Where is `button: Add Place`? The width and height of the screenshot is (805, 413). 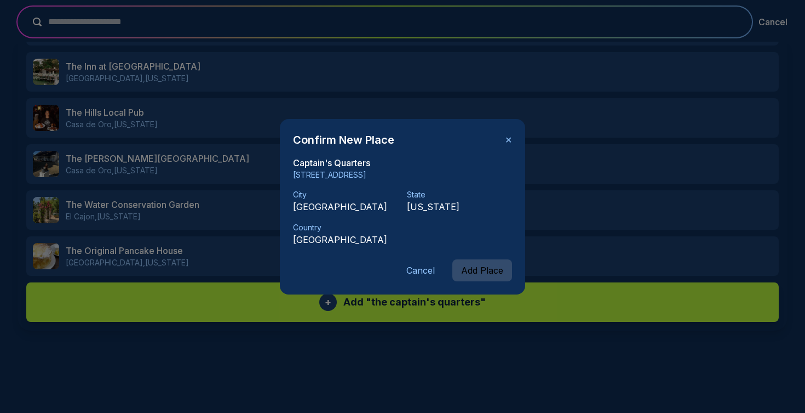
button: Add Place is located at coordinates (482, 270).